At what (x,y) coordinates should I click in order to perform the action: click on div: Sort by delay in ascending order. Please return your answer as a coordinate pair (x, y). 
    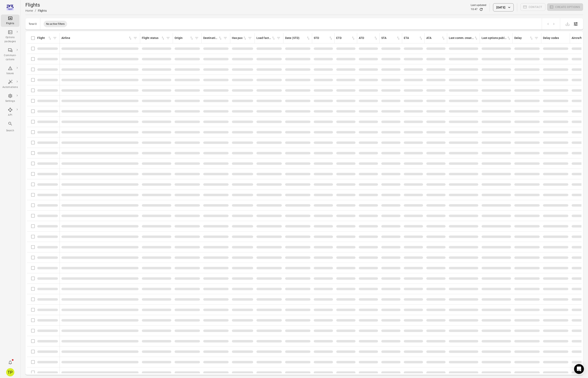
    Looking at the image, I should click on (524, 38).